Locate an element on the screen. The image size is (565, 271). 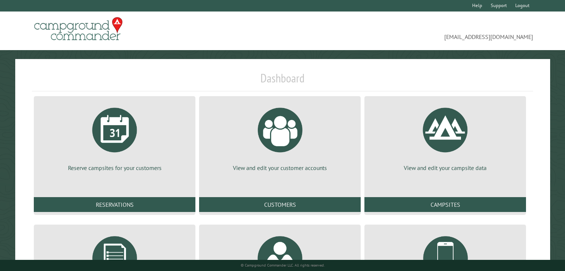
img: Campground Commander is located at coordinates (78, 29).